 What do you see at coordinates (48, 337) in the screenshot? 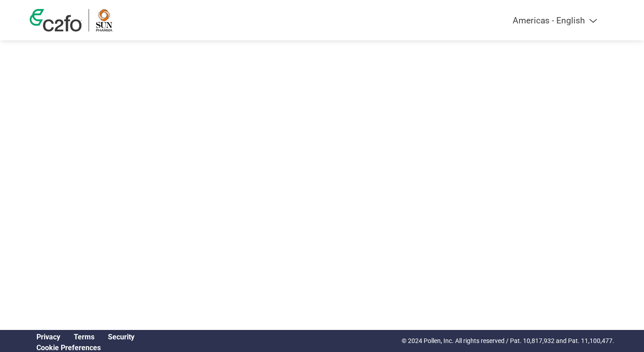
I see `a: Privacy` at bounding box center [48, 337].